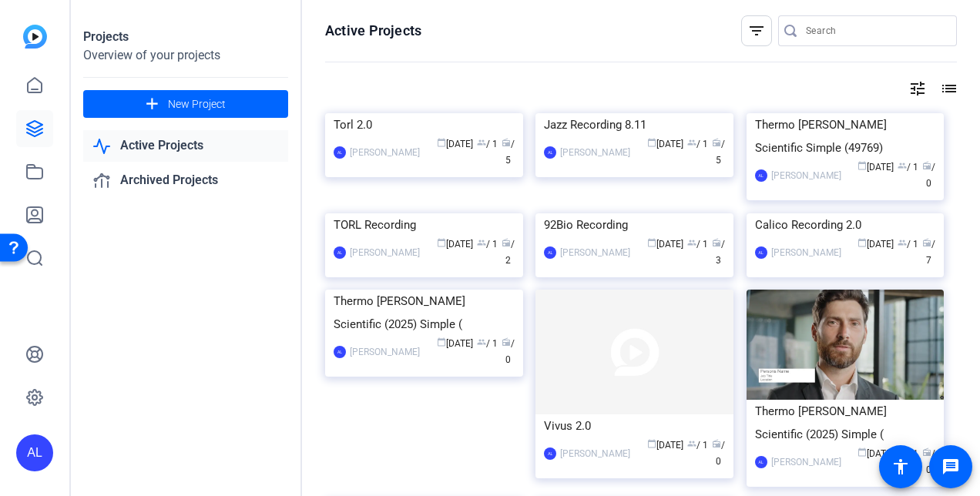 The image size is (980, 496). Describe the element at coordinates (186, 146) in the screenshot. I see `a: Active Projects` at that location.